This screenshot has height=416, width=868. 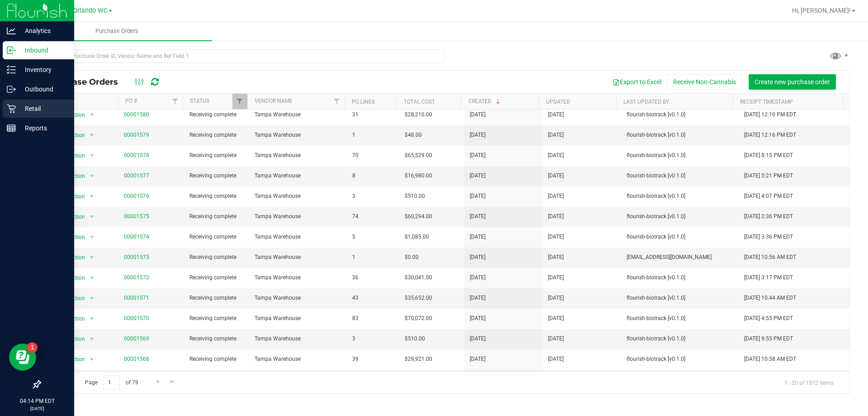 What do you see at coordinates (131, 101) in the screenshot?
I see `a: PO #` at bounding box center [131, 101].